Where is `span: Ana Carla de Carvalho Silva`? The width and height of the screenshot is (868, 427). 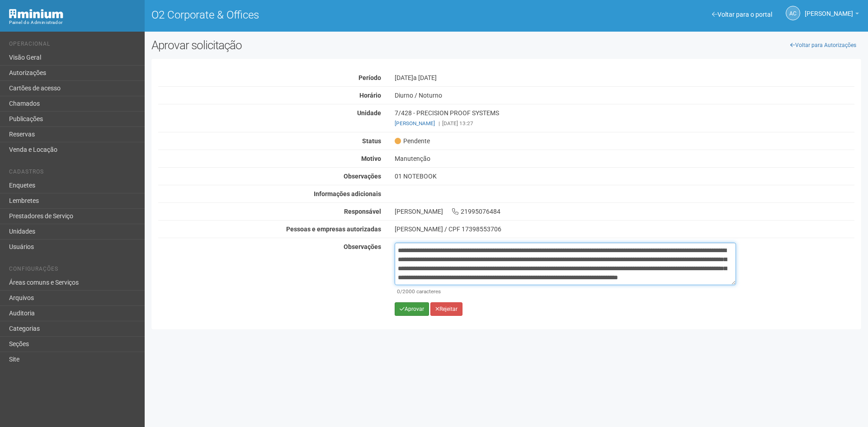 span: Ana Carla de Carvalho Silva is located at coordinates (828, 9).